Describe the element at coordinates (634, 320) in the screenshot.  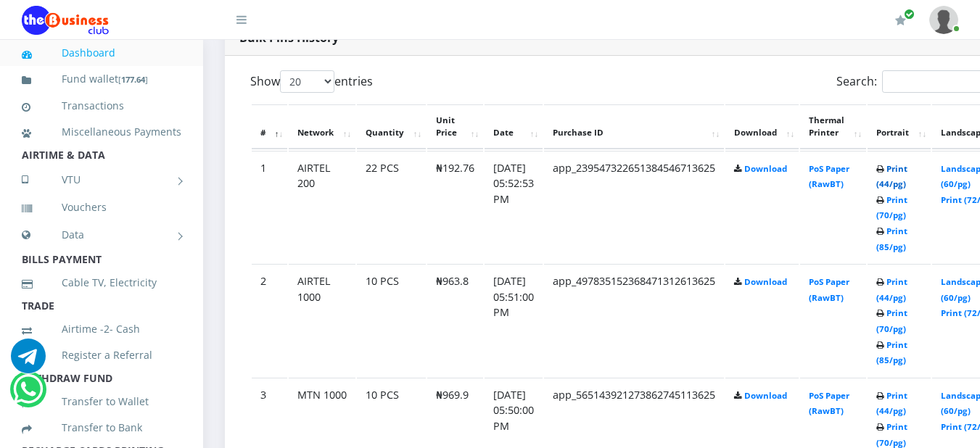
I see `td: app_497835152368471312613625` at that location.